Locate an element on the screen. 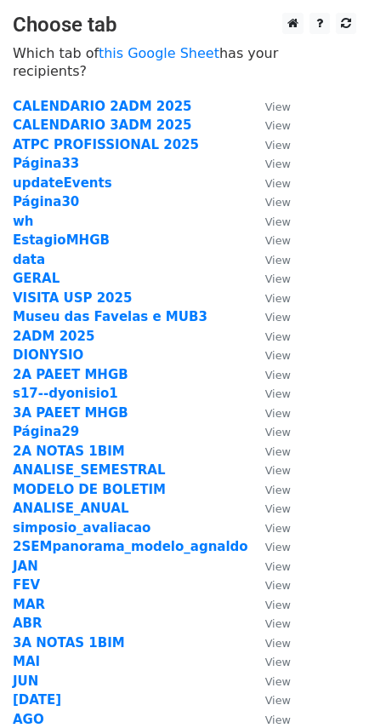 Image resolution: width=369 pixels, height=728 pixels. a: JUN is located at coordinates (26, 681).